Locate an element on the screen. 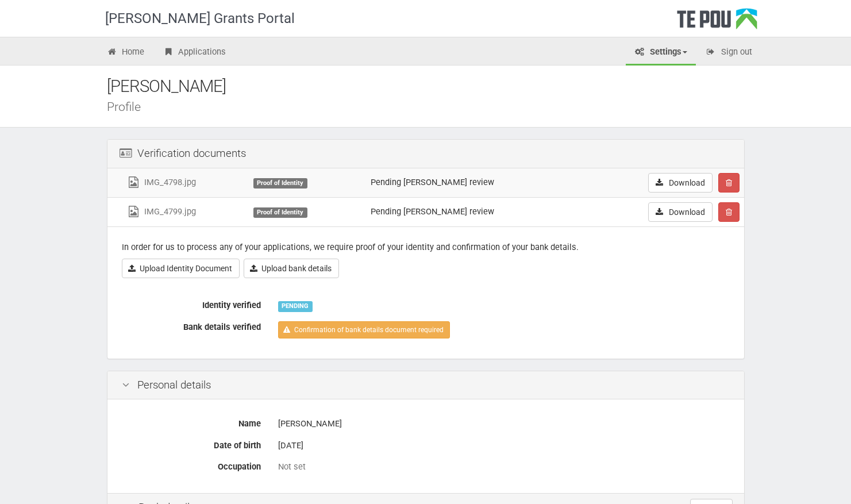 The width and height of the screenshot is (851, 504). div: Verification documents is located at coordinates (426, 154).